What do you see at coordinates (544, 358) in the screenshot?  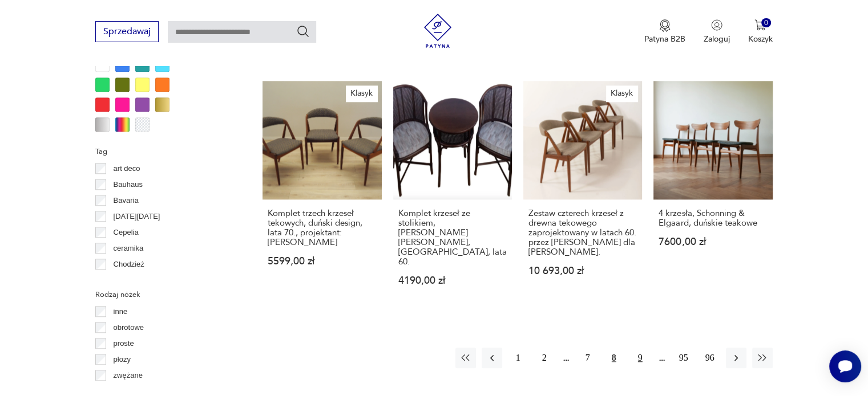 I see `button: 2` at bounding box center [544, 358].